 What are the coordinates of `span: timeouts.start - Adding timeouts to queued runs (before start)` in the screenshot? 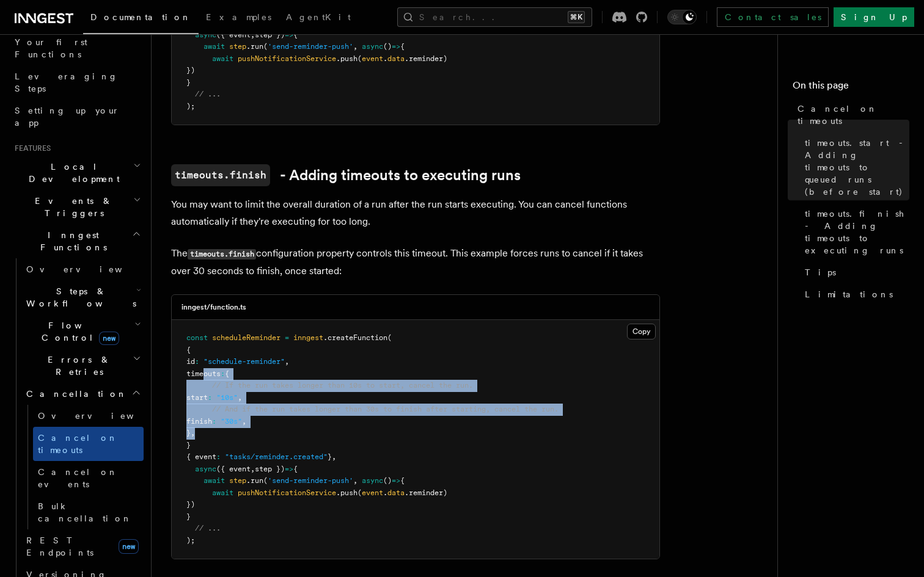 It's located at (857, 167).